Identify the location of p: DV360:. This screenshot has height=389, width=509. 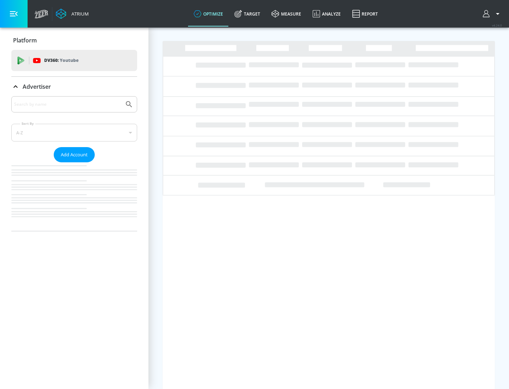
(61, 60).